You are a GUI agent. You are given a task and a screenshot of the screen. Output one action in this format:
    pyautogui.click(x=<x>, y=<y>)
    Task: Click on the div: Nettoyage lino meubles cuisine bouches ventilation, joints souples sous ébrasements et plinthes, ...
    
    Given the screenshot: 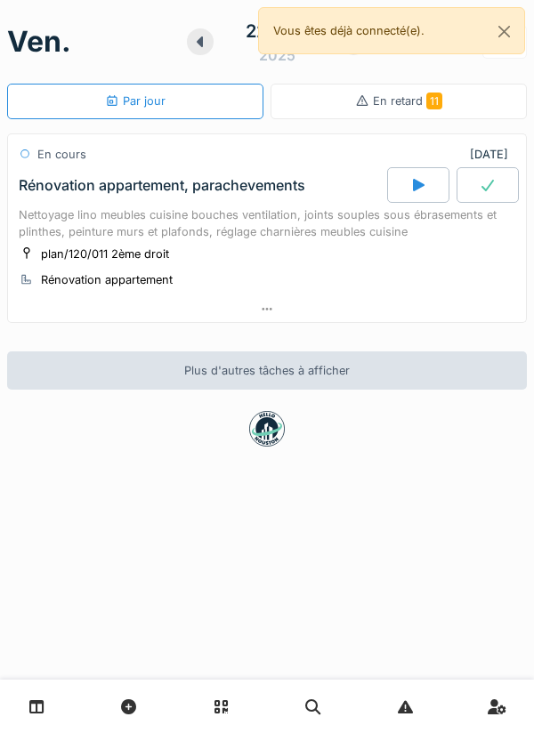 What is the action you would take?
    pyautogui.click(x=267, y=223)
    